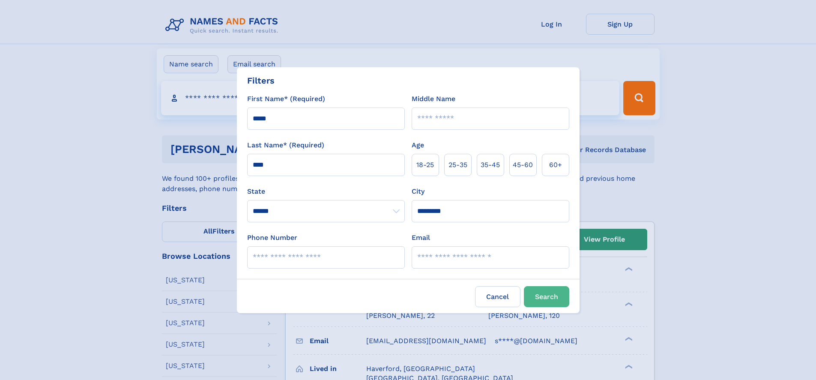  What do you see at coordinates (556, 165) in the screenshot?
I see `span: 60+` at bounding box center [556, 165].